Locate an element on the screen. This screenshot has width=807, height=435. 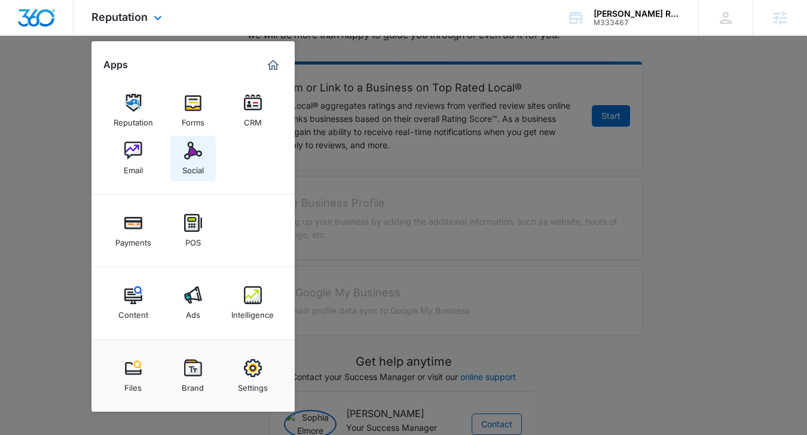
div: Social is located at coordinates (193, 167).